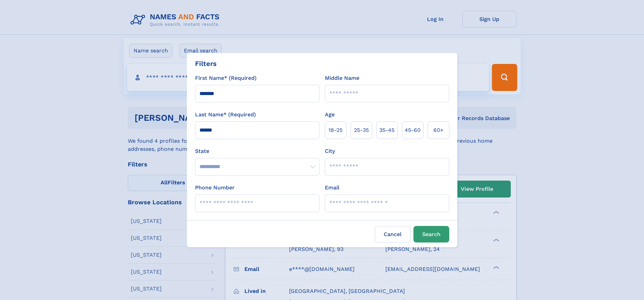 The image size is (644, 300). What do you see at coordinates (393, 234) in the screenshot?
I see `label: Cancel` at bounding box center [393, 234].